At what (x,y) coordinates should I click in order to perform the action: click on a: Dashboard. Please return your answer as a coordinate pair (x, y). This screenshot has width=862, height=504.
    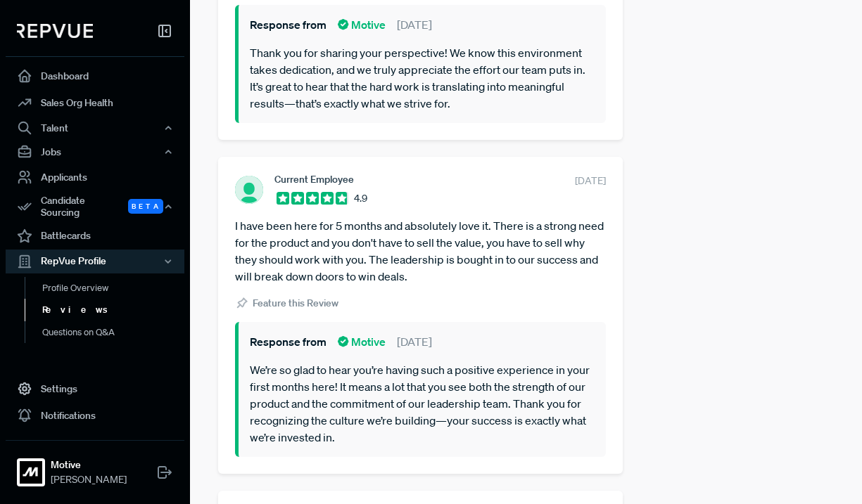
    Looking at the image, I should click on (95, 76).